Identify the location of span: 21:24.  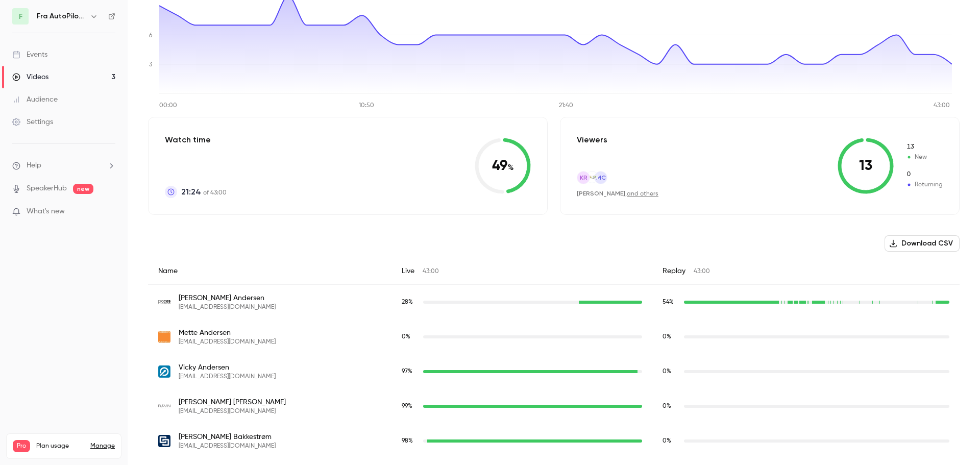
(191, 192).